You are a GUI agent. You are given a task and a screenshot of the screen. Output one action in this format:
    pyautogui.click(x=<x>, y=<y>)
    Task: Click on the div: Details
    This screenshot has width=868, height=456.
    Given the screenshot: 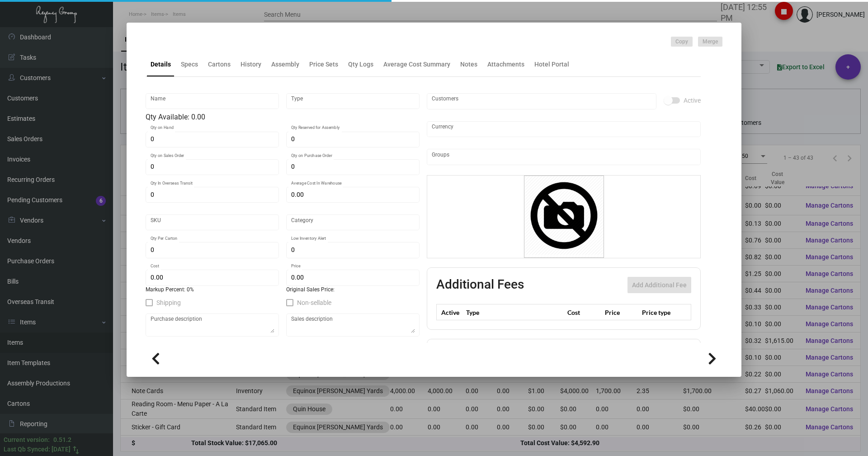 What is the action you would take?
    pyautogui.click(x=160, y=64)
    